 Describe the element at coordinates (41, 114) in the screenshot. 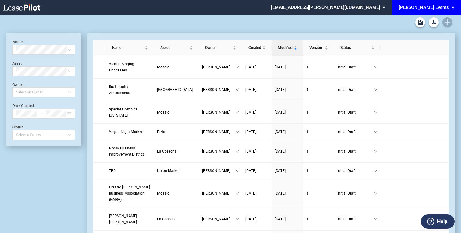

I see `span: to` at that location.